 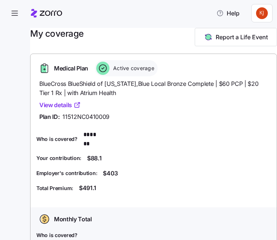 I want to click on span: Plan ID:, so click(x=49, y=117).